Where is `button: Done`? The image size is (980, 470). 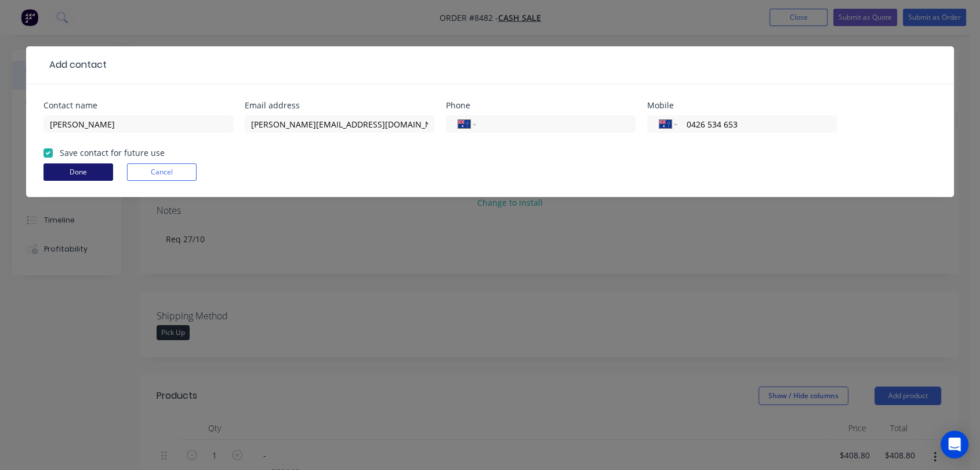 button: Done is located at coordinates (79, 172).